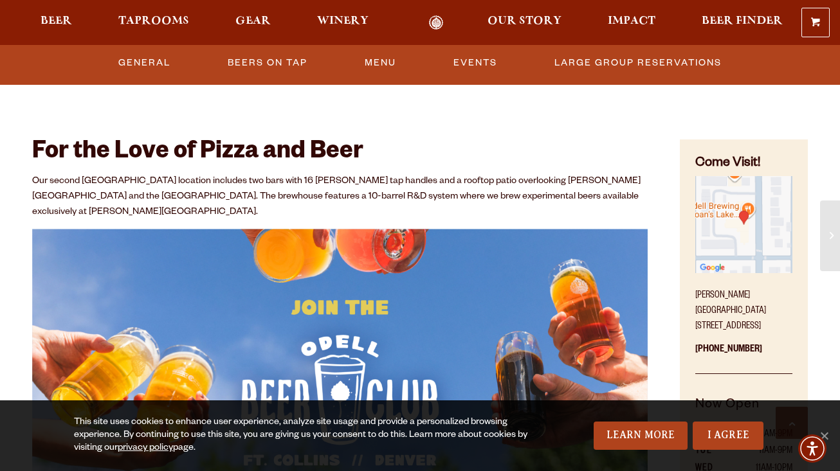 The height and width of the screenshot is (471, 840). What do you see at coordinates (145, 449) in the screenshot?
I see `a: privacy policy` at bounding box center [145, 449].